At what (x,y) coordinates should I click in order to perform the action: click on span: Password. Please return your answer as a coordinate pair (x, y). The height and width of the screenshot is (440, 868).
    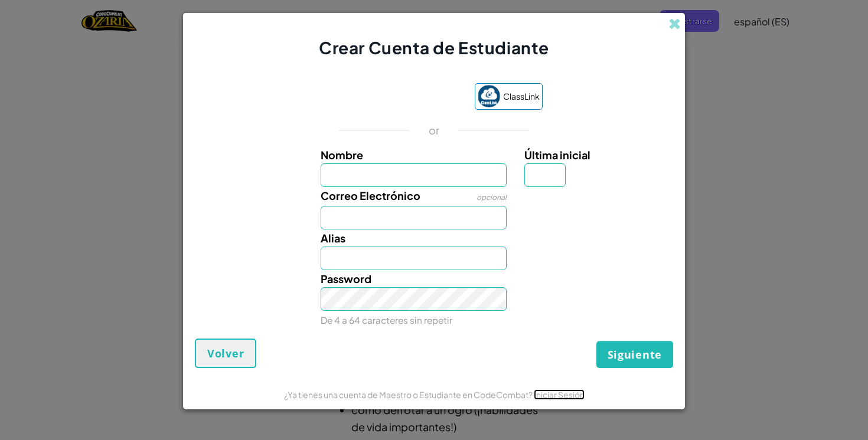
    Looking at the image, I should click on (346, 278).